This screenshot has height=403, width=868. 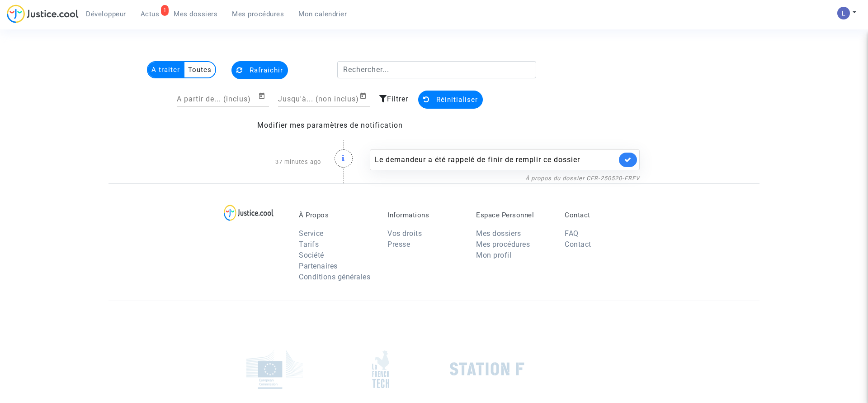 What do you see at coordinates (572, 233) in the screenshot?
I see `a: FAQ` at bounding box center [572, 233].